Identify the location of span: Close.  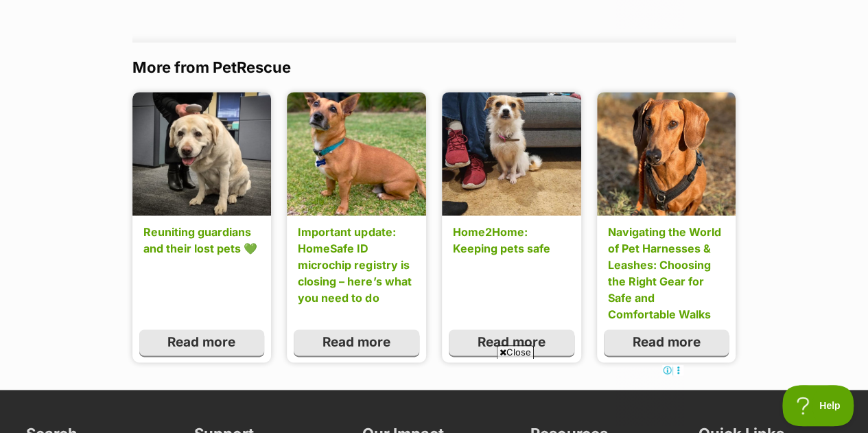
(515, 352).